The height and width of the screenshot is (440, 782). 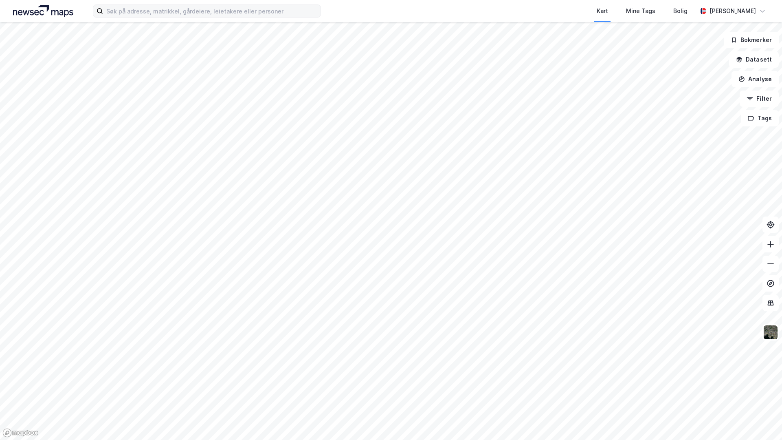 I want to click on div: Bolig, so click(x=681, y=11).